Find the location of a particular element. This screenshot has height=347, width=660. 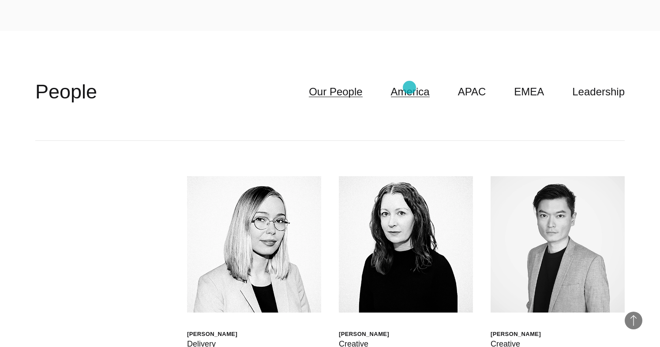

img: Jen Higgins is located at coordinates (406, 244).